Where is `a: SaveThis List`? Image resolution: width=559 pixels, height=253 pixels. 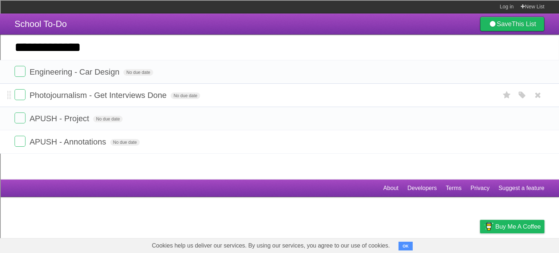 a: SaveThis List is located at coordinates (512, 24).